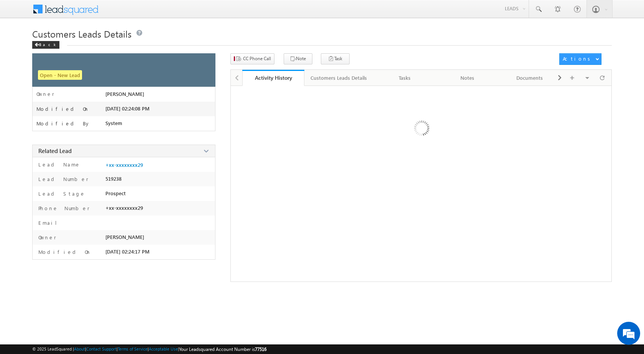 The width and height of the screenshot is (644, 354). What do you see at coordinates (115, 193) in the screenshot?
I see `span: Prospect` at bounding box center [115, 193].